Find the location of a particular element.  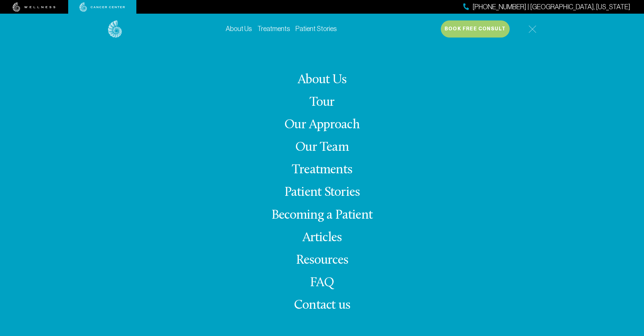

a: Becoming a Patient is located at coordinates (322, 215).